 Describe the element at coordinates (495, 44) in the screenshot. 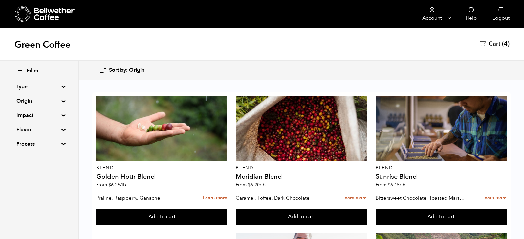

I see `a: Cart (4)` at that location.